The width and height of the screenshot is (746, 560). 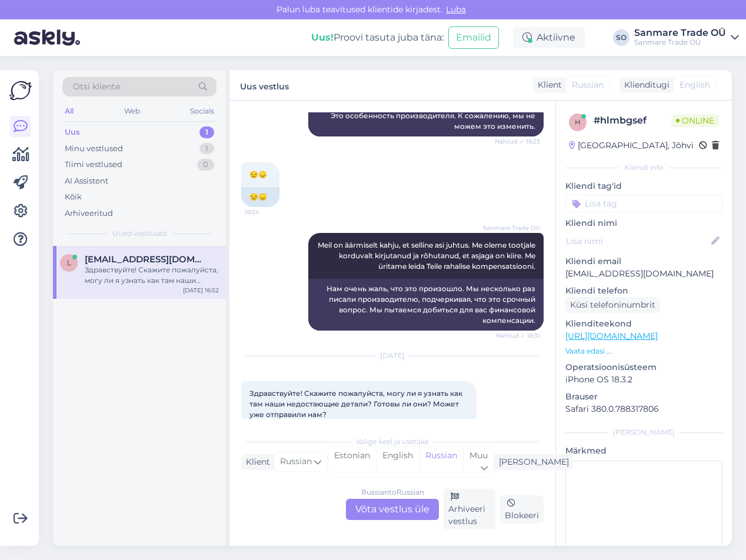 I want to click on span: English, so click(x=695, y=85).